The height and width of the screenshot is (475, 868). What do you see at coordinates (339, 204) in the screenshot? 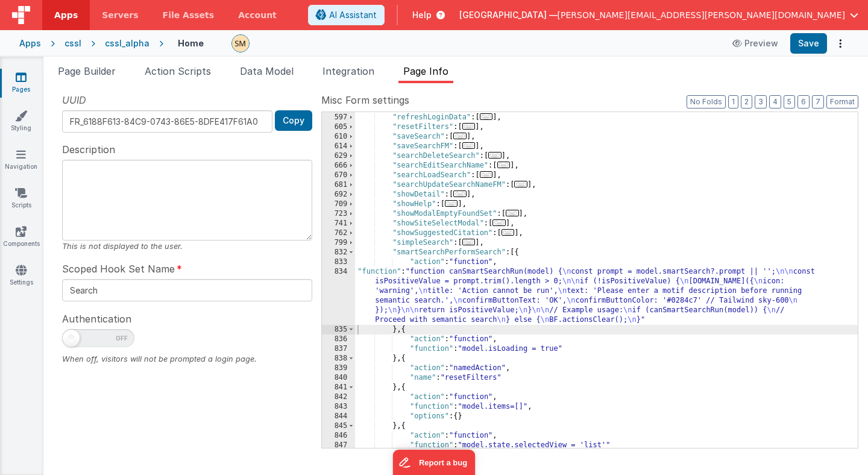
I see `div: 709` at bounding box center [339, 204].